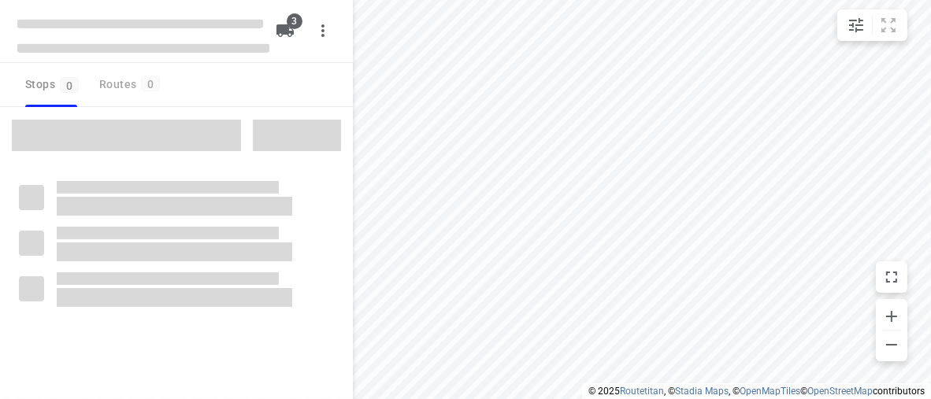  What do you see at coordinates (872, 25) in the screenshot?
I see `div: small contained button group` at bounding box center [872, 25].